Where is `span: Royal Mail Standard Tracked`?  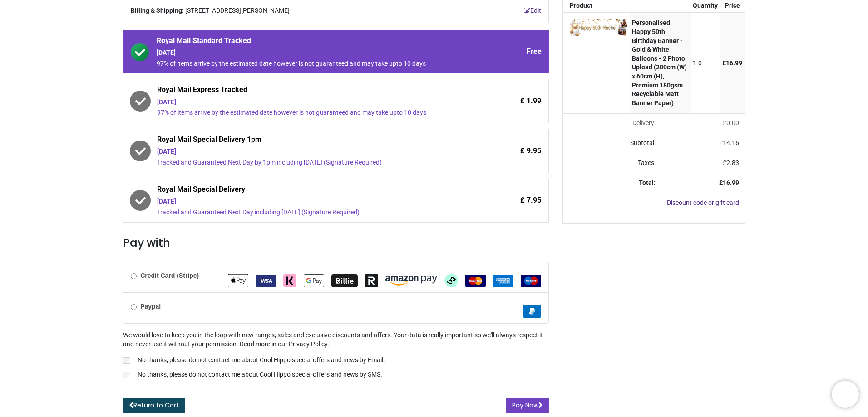
span: Royal Mail Standard Tracked is located at coordinates (310, 42).